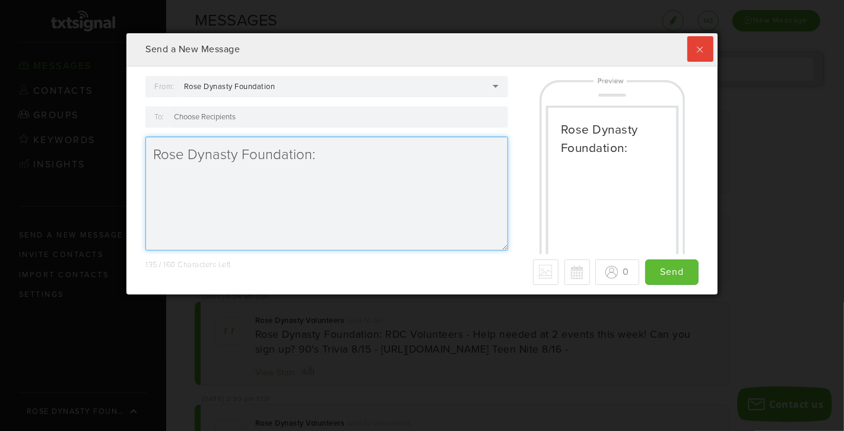  Describe the element at coordinates (672, 272) in the screenshot. I see `input: Send` at that location.